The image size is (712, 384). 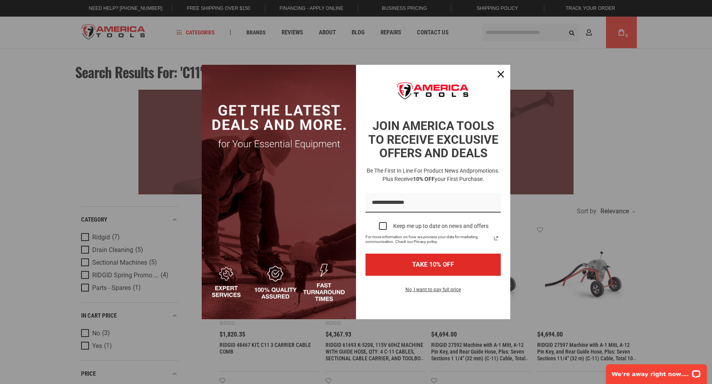 I want to click on p: We're away right now. Please check back later!, so click(x=50, y=15).